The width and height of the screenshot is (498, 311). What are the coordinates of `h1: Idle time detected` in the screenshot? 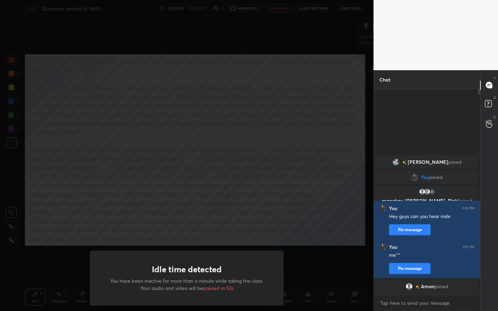 It's located at (187, 269).